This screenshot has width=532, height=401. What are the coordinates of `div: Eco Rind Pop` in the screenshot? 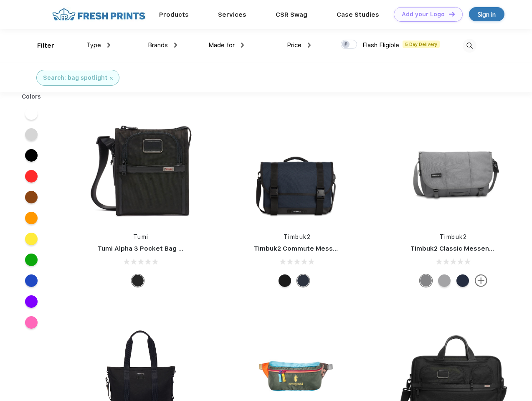 It's located at (444, 281).